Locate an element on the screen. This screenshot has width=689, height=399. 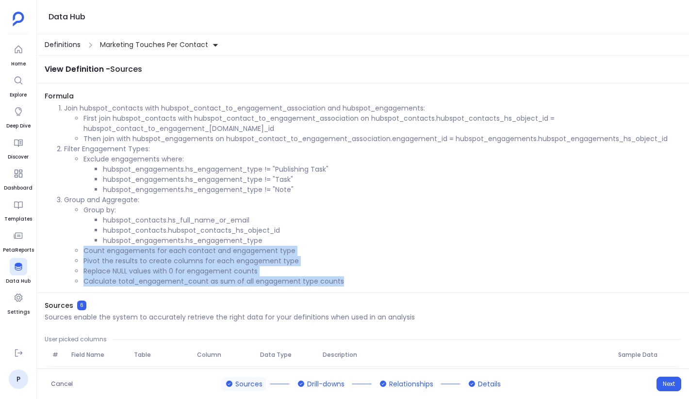
a: P is located at coordinates (18, 379).